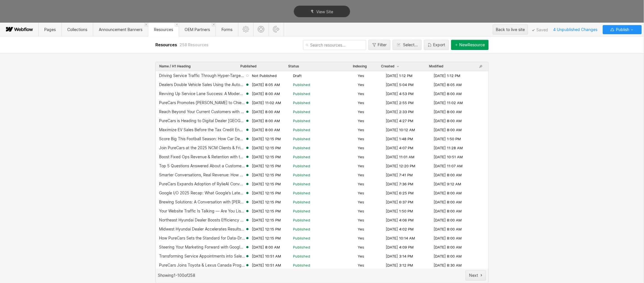  Describe the element at coordinates (202, 130) in the screenshot. I see `div: Maximize EV Sales Before the Tax Credit Ends: A Dealer’s Guide` at that location.